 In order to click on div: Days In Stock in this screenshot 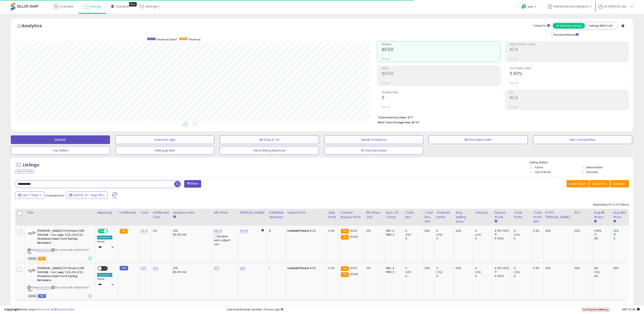, I will do `click(502, 215)`.